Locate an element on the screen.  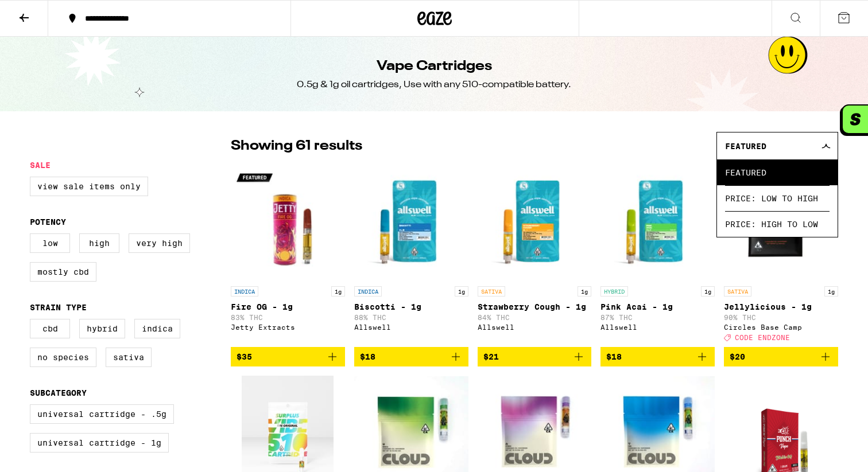
a: Open page for Jellylicious - 1g from Circles Base Camp is located at coordinates (781, 256).